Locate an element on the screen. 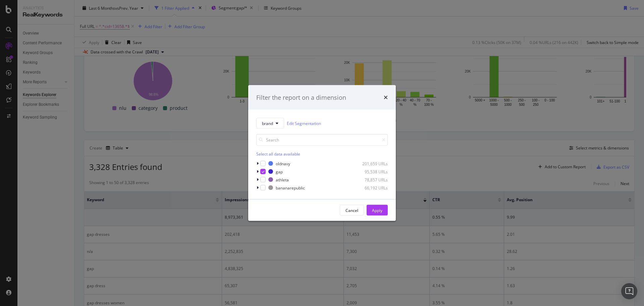 Image resolution: width=644 pixels, height=306 pixels. input: Search is located at coordinates (322, 140).